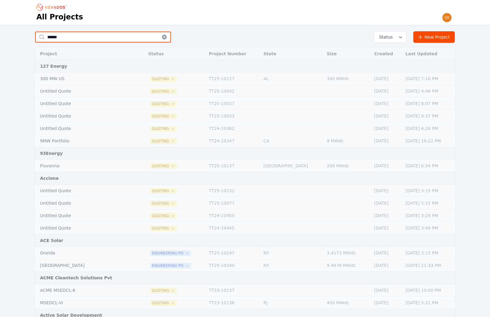 This screenshot has height=317, width=490. I want to click on td: TT24-10362, so click(233, 128).